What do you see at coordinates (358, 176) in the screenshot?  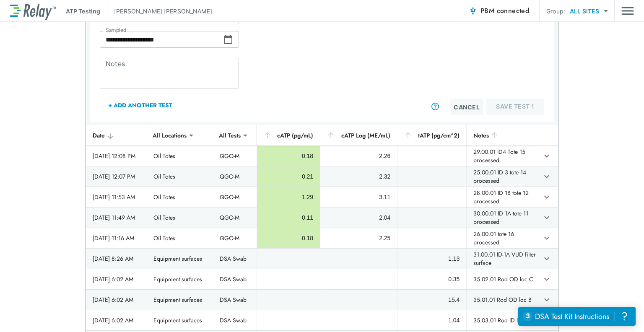 I see `div: 2.32` at bounding box center [358, 176].